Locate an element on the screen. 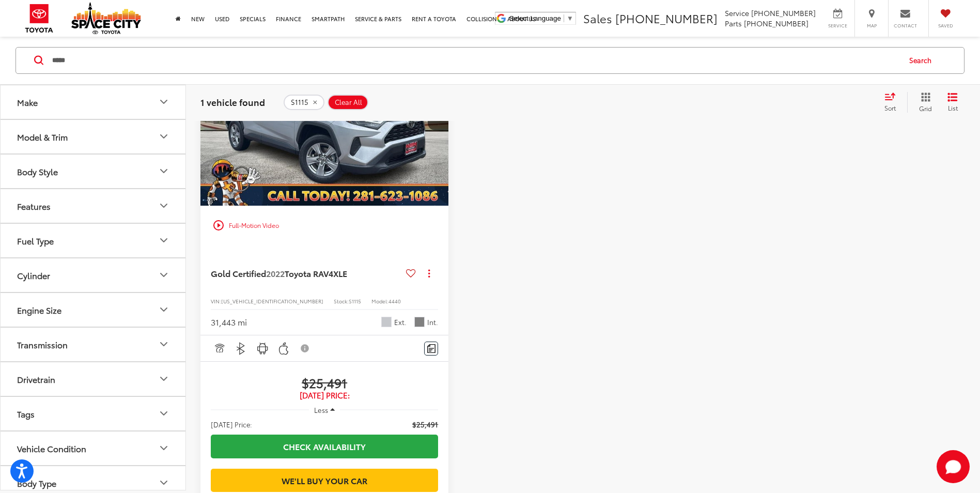 This screenshot has width=980, height=493. span: Sort is located at coordinates (890, 108).